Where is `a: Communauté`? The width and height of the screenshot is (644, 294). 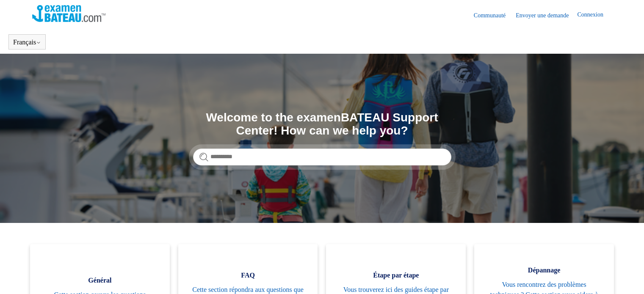
a: Communauté is located at coordinates (493, 15).